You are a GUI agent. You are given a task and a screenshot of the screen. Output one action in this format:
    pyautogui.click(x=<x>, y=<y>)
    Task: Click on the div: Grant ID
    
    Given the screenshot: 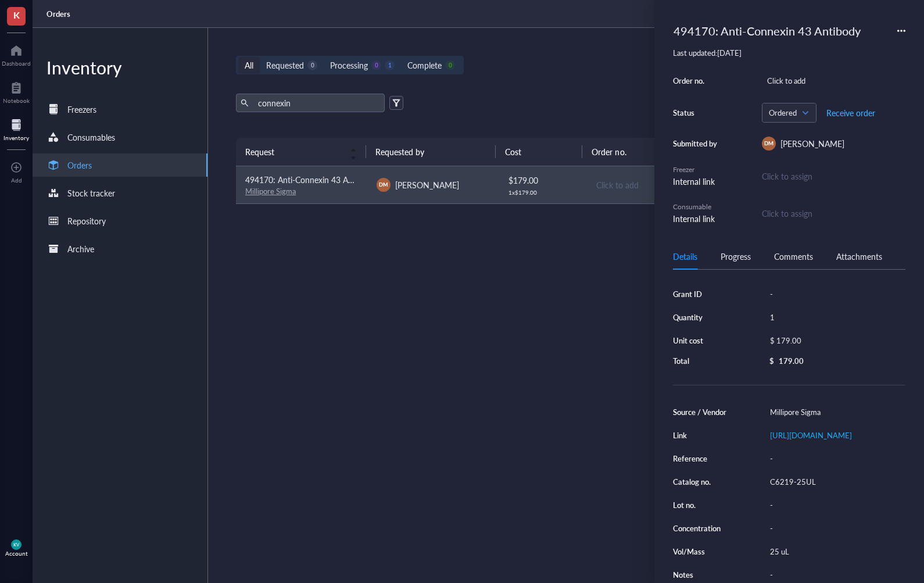 What is the action you would take?
    pyautogui.click(x=702, y=294)
    